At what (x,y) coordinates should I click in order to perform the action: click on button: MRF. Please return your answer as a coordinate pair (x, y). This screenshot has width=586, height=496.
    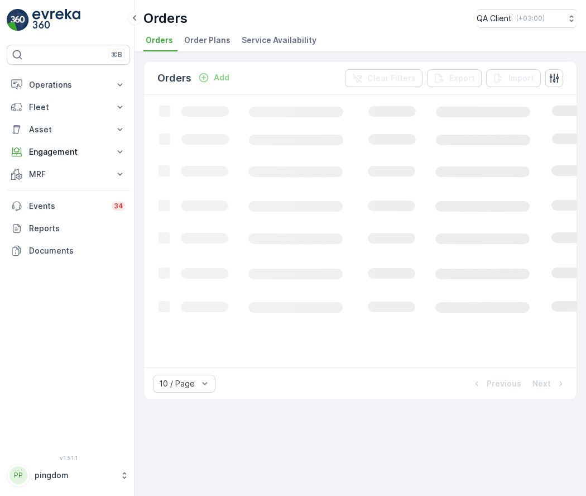
    Looking at the image, I should click on (68, 174).